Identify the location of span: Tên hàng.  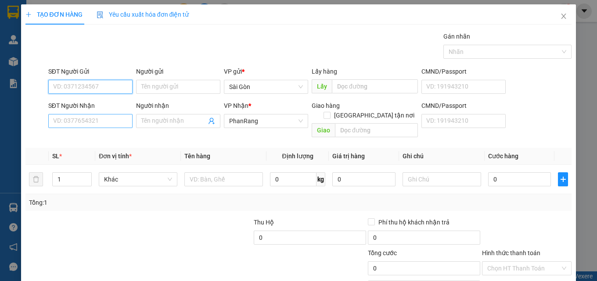
(197, 156).